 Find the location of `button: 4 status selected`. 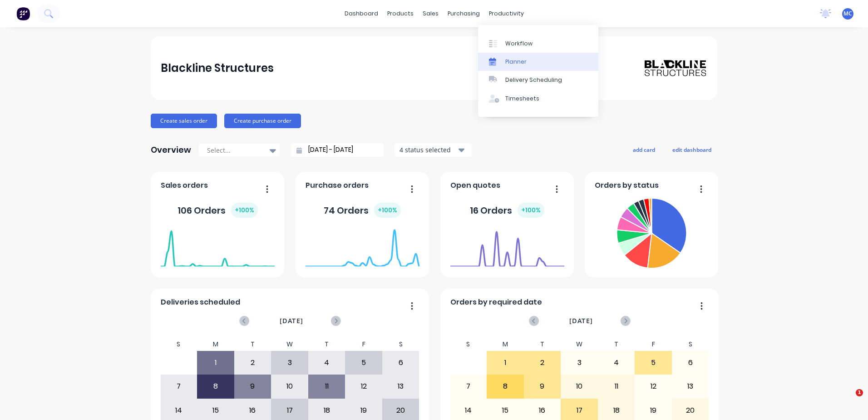

button: 4 status selected is located at coordinates (433, 150).